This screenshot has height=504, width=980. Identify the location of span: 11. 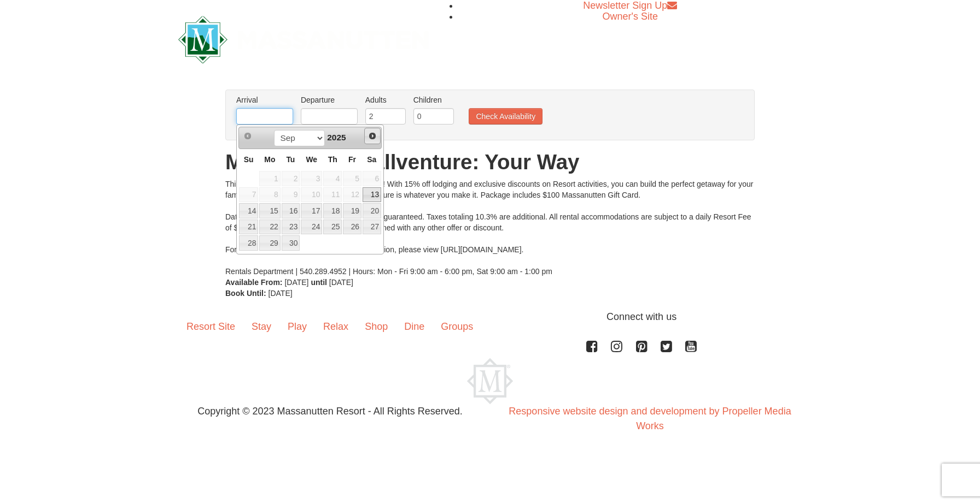
(332, 195).